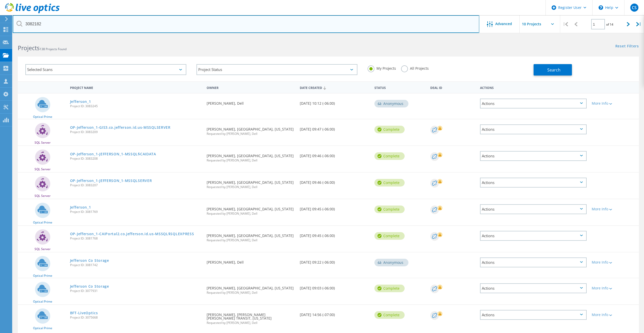 This screenshot has height=333, width=644. What do you see at coordinates (400, 87) in the screenshot?
I see `div: Status` at bounding box center [400, 87].